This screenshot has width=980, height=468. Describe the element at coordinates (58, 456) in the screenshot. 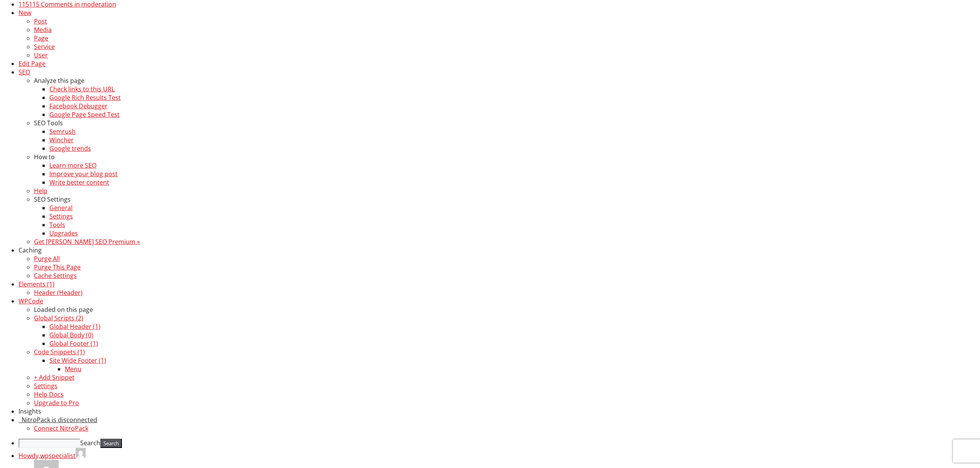

I see `span: wpspecialist` at that location.